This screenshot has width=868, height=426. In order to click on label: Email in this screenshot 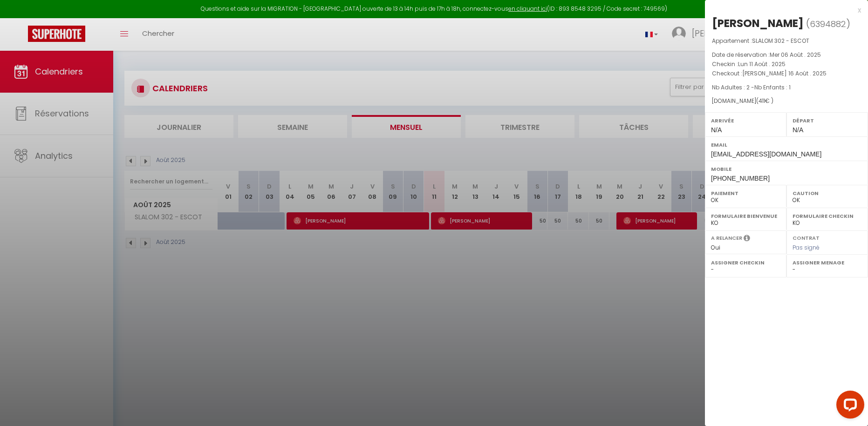, I will do `click(786, 145)`.